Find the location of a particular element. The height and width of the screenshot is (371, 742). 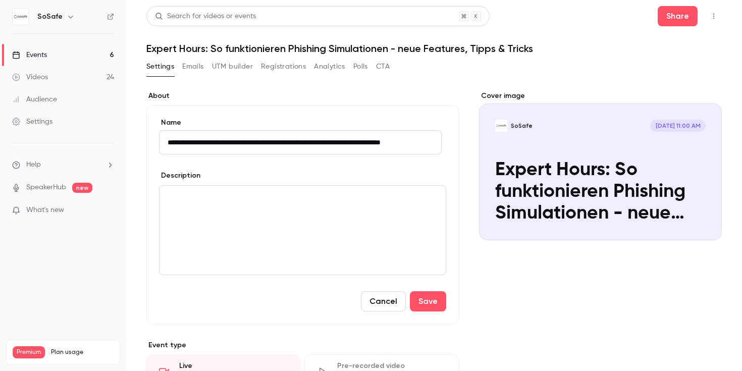

button: Analytics is located at coordinates (330, 67).